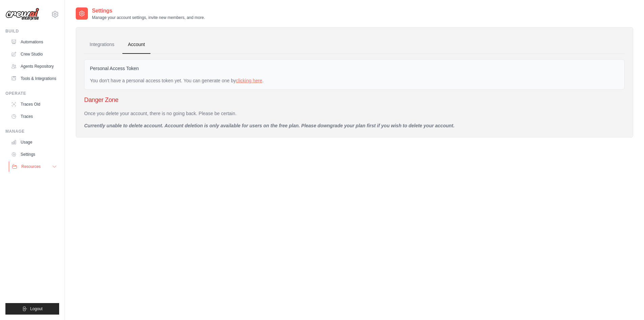 Image resolution: width=644 pixels, height=320 pixels. Describe the element at coordinates (354, 100) in the screenshot. I see `h3: Danger Zone` at that location.